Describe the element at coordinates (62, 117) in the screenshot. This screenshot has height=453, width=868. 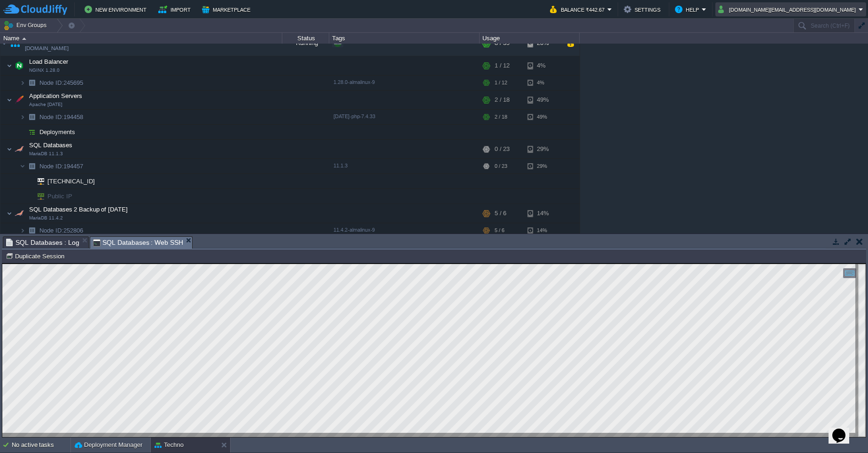
I see `span: 194458` at that location.